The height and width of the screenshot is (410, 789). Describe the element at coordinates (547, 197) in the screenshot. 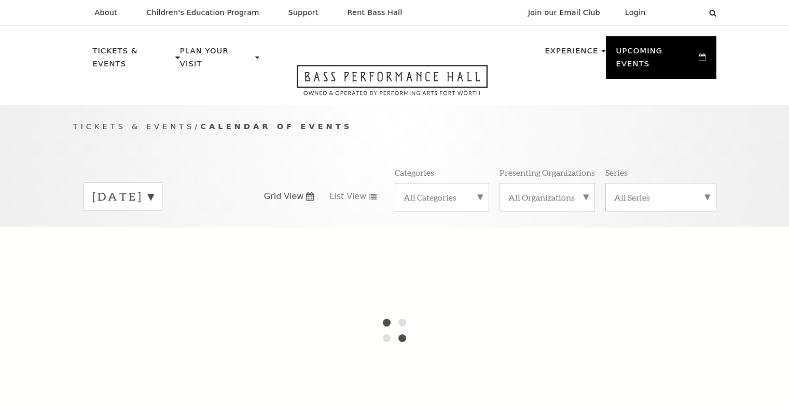

I see `label: All Organizations` at that location.